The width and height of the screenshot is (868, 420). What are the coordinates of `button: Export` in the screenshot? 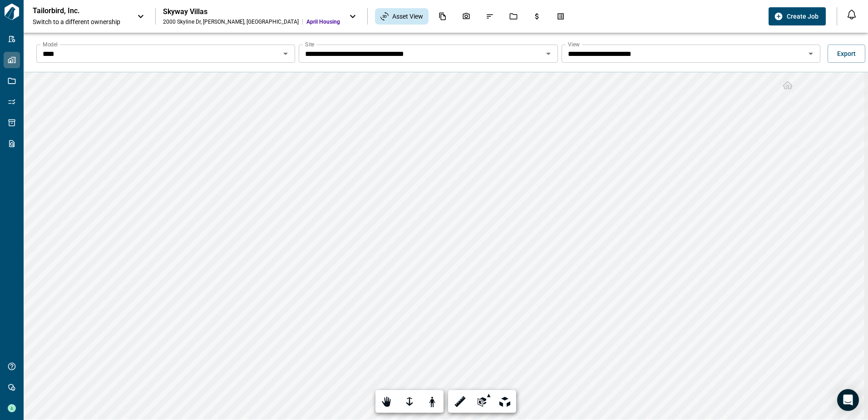 It's located at (846, 54).